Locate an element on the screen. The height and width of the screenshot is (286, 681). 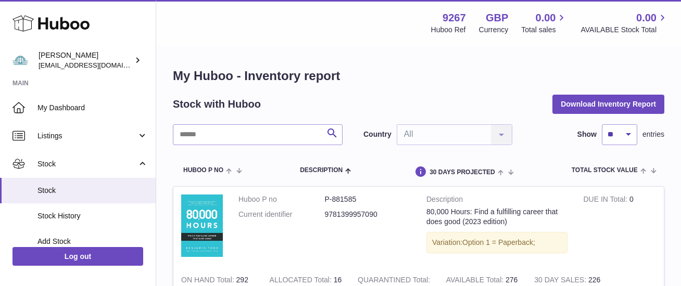
img: product image is located at coordinates (202, 226).